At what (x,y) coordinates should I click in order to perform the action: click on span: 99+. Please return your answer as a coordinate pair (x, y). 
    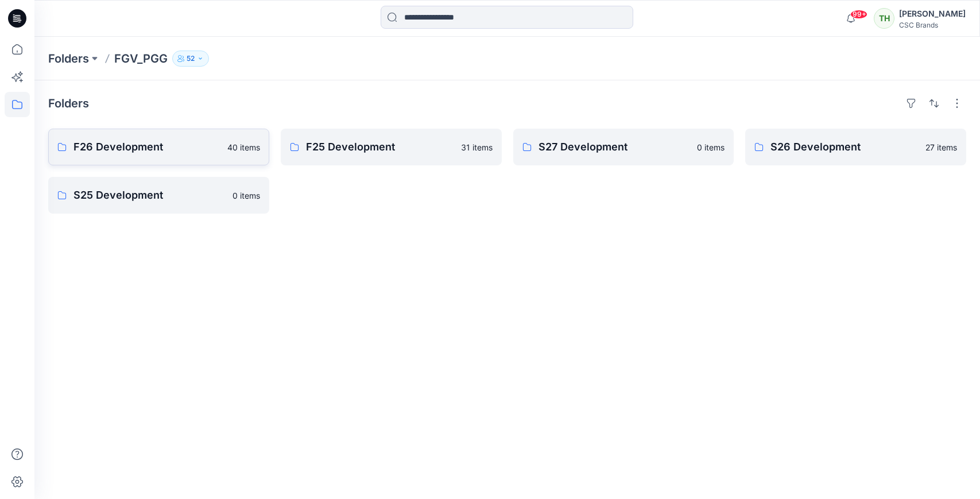
    Looking at the image, I should click on (859, 14).